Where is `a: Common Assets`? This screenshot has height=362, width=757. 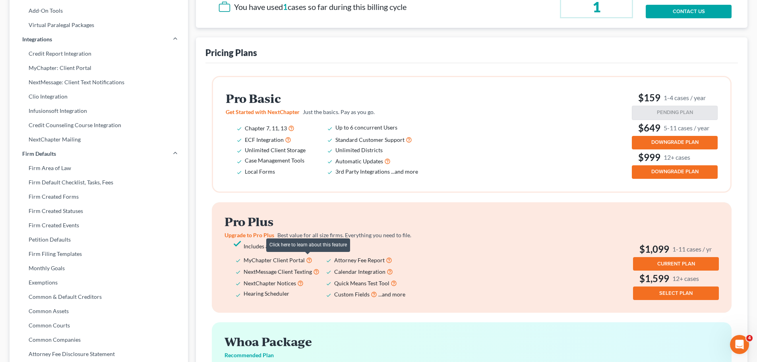 a: Common Assets is located at coordinates (98, 311).